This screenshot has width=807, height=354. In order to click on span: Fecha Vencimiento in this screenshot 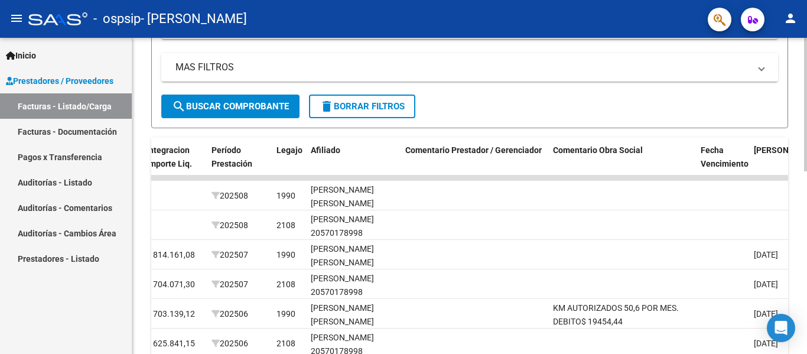, I will do `click(724, 157)`.